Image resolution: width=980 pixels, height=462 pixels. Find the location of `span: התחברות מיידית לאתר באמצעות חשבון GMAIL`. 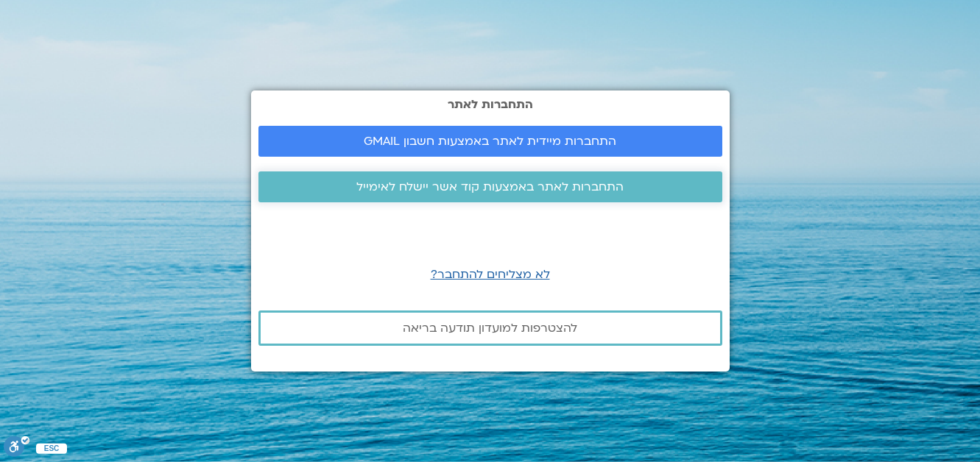

span: התחברות מיידית לאתר באמצעות חשבון GMAIL is located at coordinates (490, 141).